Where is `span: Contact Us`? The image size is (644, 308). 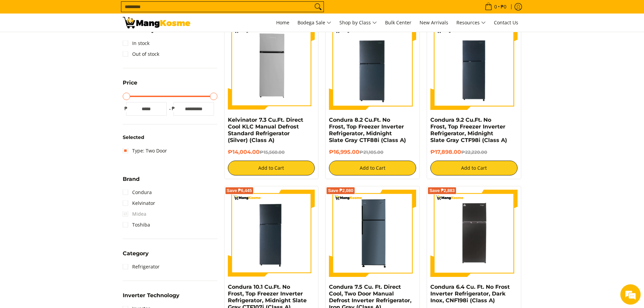
span: Contact Us is located at coordinates (507, 23).